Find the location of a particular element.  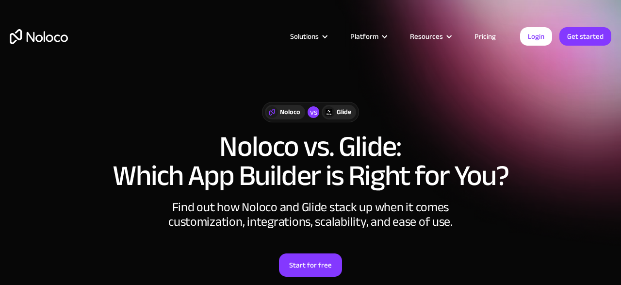

a: Start for free is located at coordinates (311, 265).